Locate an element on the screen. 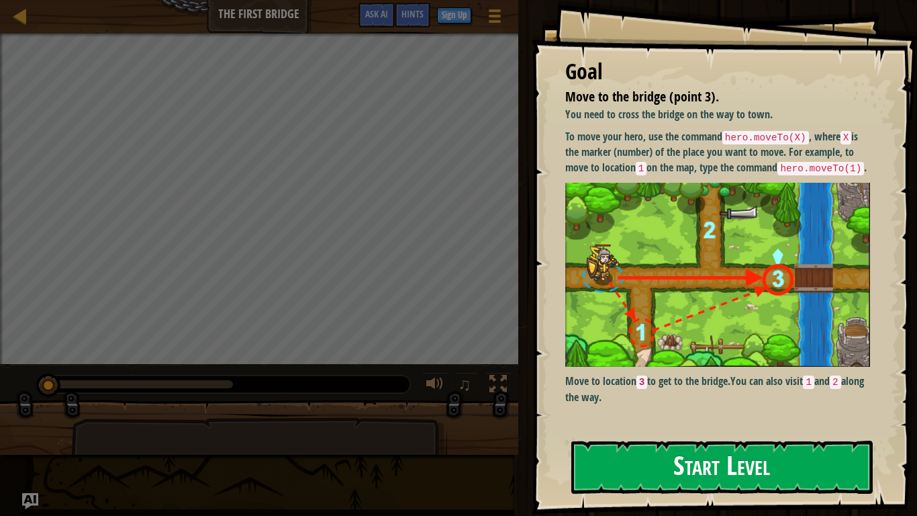 This screenshot has height=516, width=917. code: X is located at coordinates (846, 138).